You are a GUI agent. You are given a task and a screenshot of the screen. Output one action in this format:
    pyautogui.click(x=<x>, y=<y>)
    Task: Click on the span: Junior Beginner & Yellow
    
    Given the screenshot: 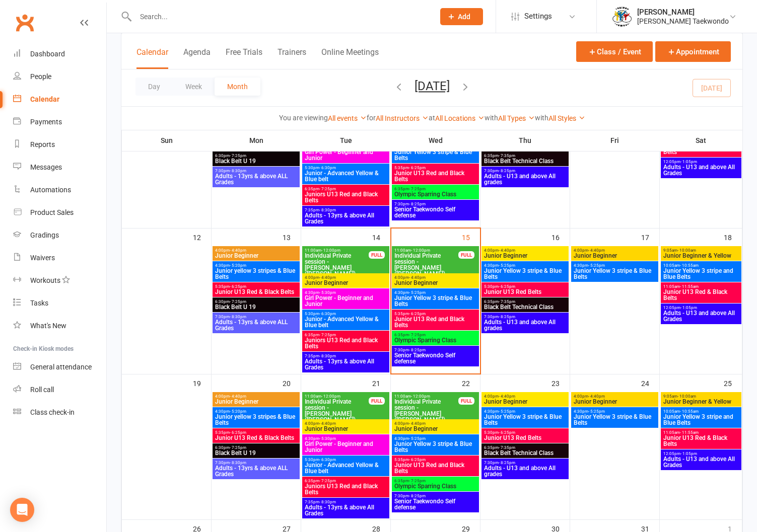 What is the action you would take?
    pyautogui.click(x=701, y=256)
    